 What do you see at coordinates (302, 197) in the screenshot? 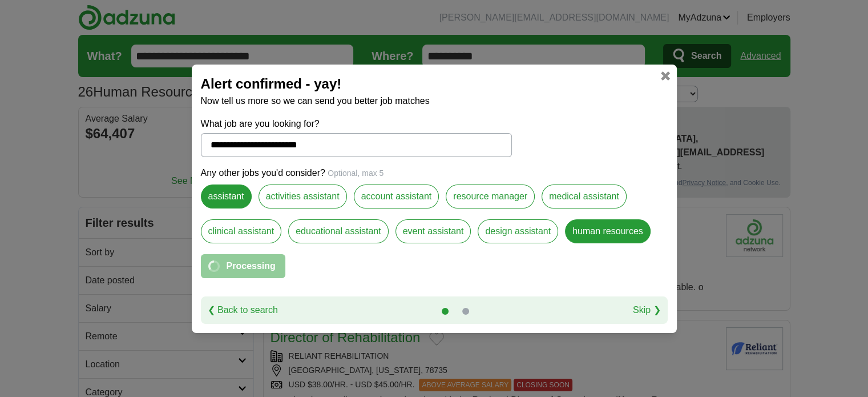
I see `label: activities assistant` at bounding box center [302, 197].